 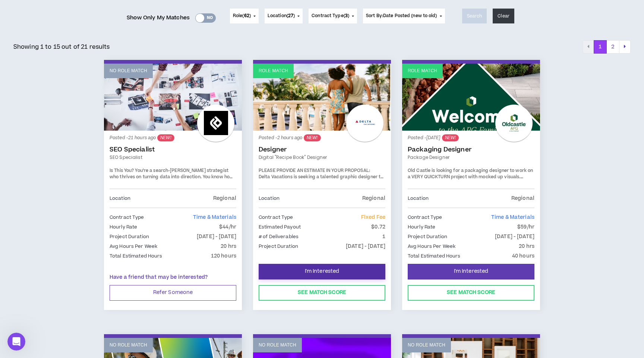 I want to click on span: Contract Type ( ), so click(x=330, y=16).